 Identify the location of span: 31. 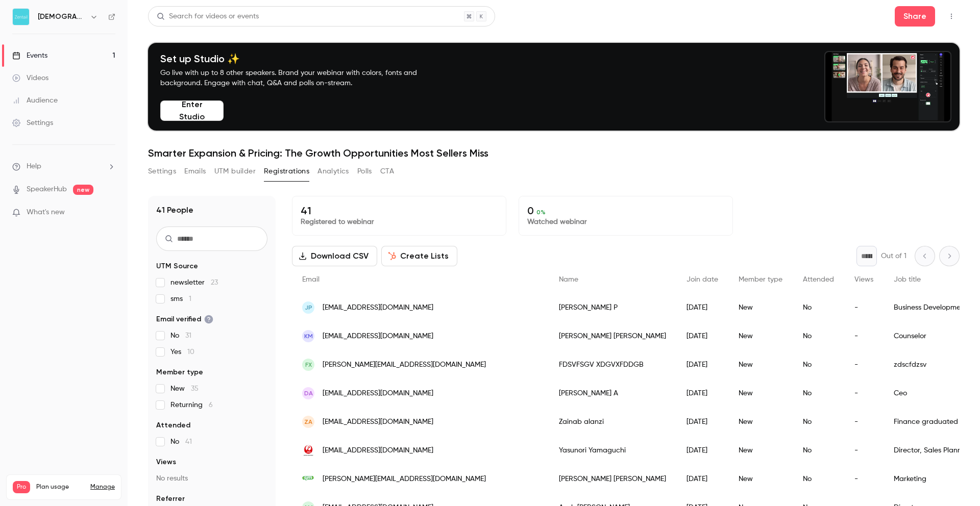
(188, 336).